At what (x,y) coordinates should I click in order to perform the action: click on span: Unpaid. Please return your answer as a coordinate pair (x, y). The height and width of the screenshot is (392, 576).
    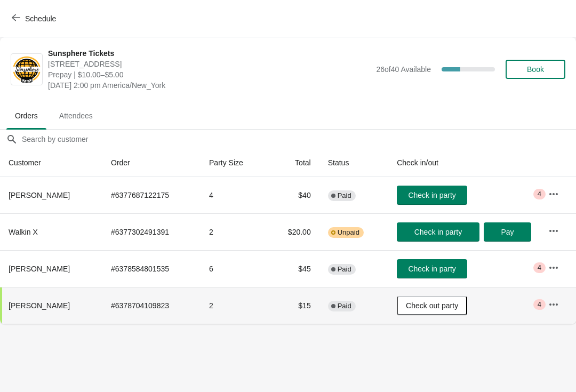
    Looking at the image, I should click on (348, 232).